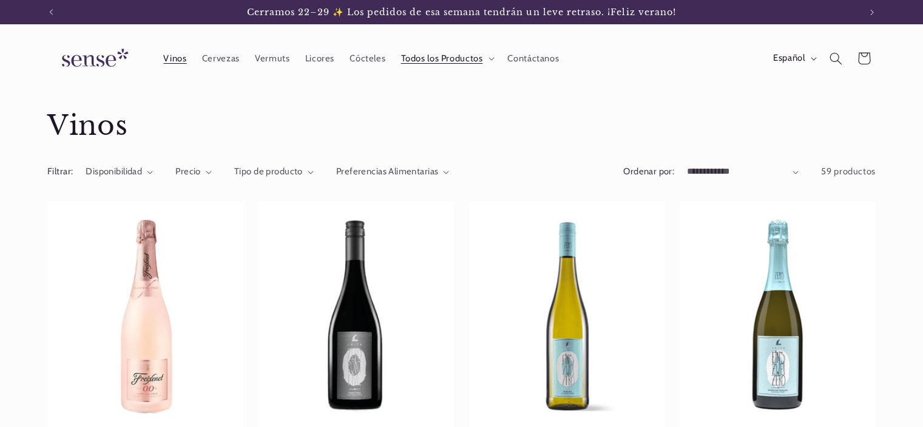  What do you see at coordinates (387, 171) in the screenshot?
I see `span: Preferencias Alimentarias` at bounding box center [387, 171].